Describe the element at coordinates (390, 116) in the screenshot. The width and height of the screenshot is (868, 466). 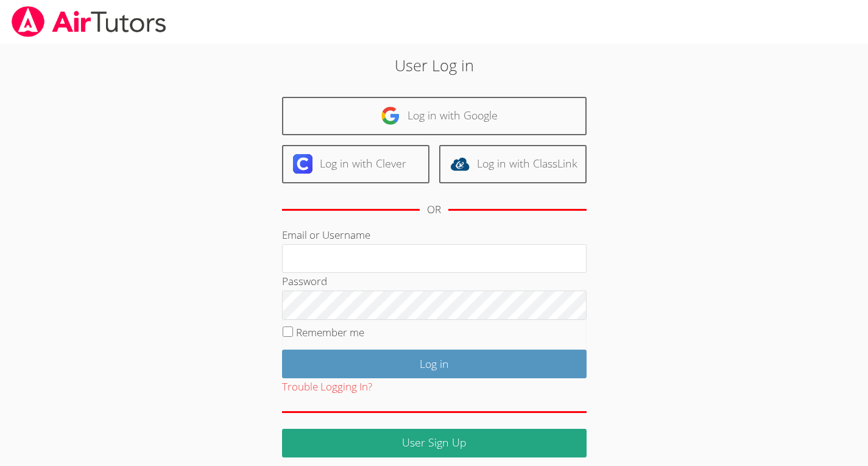
I see `img: google-logo-50288ca7cdecda66e5e0955fdab243c47b7ad437acaf1139b6f446037453330a.svg` at that location.